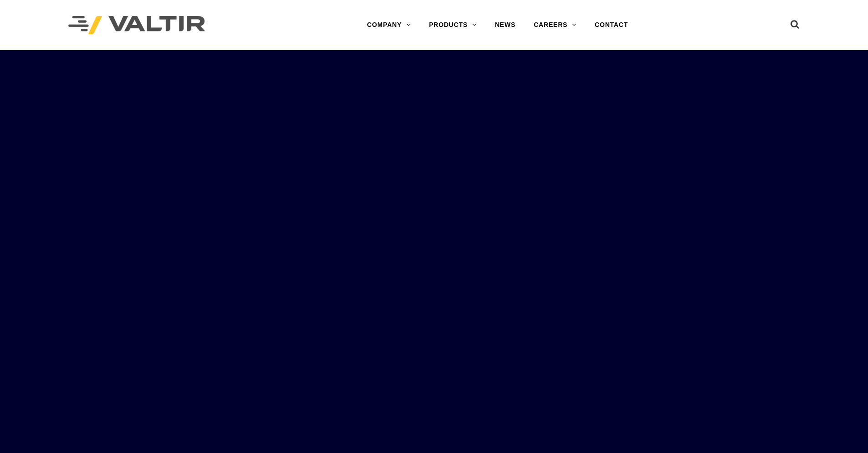 The height and width of the screenshot is (453, 868). What do you see at coordinates (555, 25) in the screenshot?
I see `a: CAREERS` at bounding box center [555, 25].